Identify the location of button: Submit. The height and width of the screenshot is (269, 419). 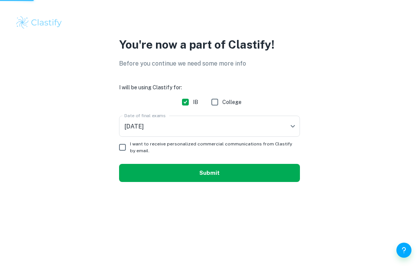
(210, 173).